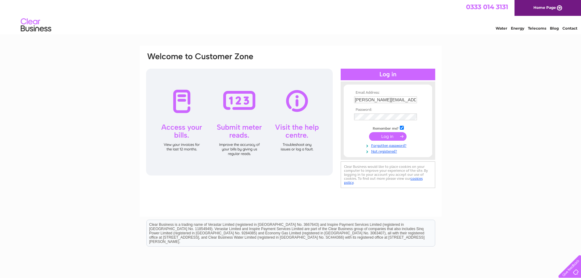  I want to click on th: Password:, so click(388, 110).